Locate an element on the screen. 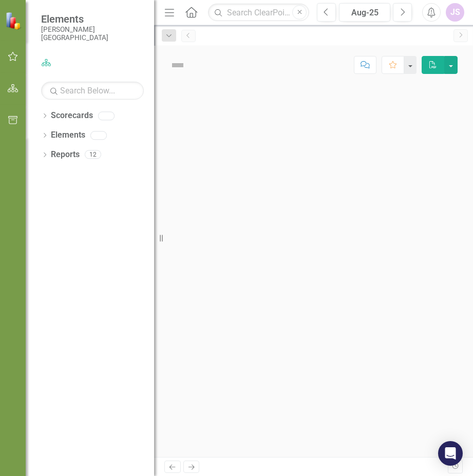  button: Aug-25 is located at coordinates (364, 12).